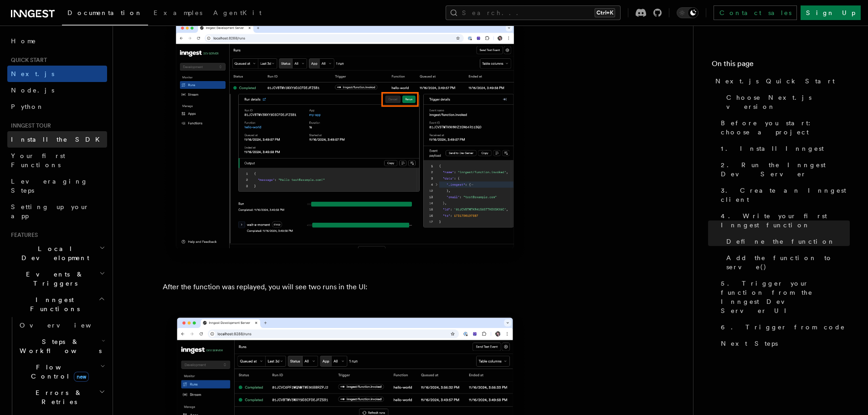  Describe the element at coordinates (38, 161) in the screenshot. I see `span: Your first Functions` at that location.